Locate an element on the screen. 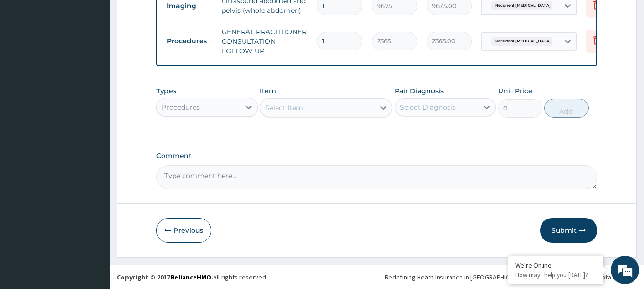  div: Procedures is located at coordinates (181, 107).